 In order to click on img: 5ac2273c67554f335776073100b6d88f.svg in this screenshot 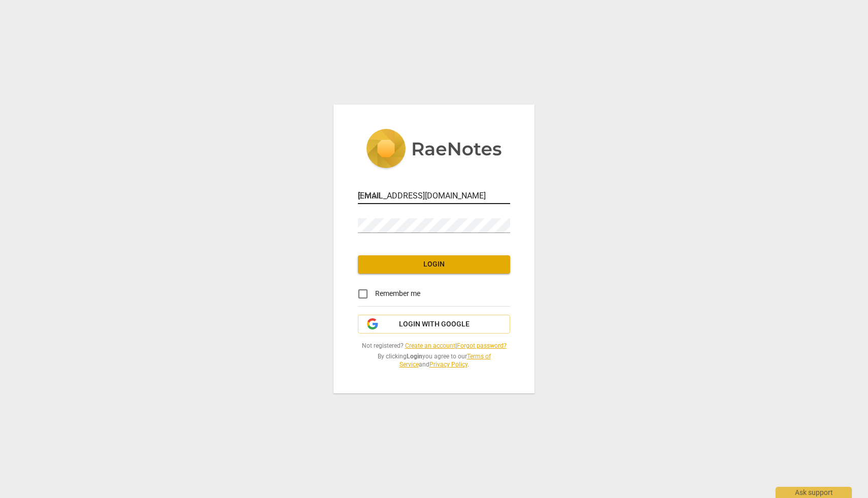, I will do `click(434, 150)`.